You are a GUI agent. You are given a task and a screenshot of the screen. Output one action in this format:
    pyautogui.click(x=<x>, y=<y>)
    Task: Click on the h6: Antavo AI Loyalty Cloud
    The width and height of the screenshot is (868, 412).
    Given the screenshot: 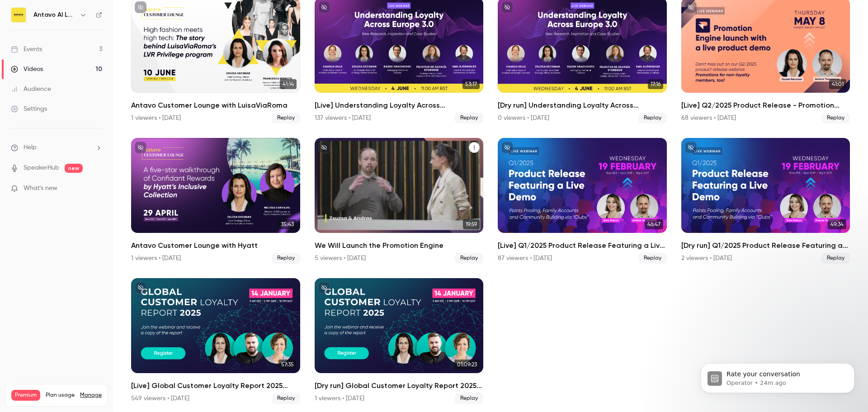 What is the action you would take?
    pyautogui.click(x=54, y=15)
    